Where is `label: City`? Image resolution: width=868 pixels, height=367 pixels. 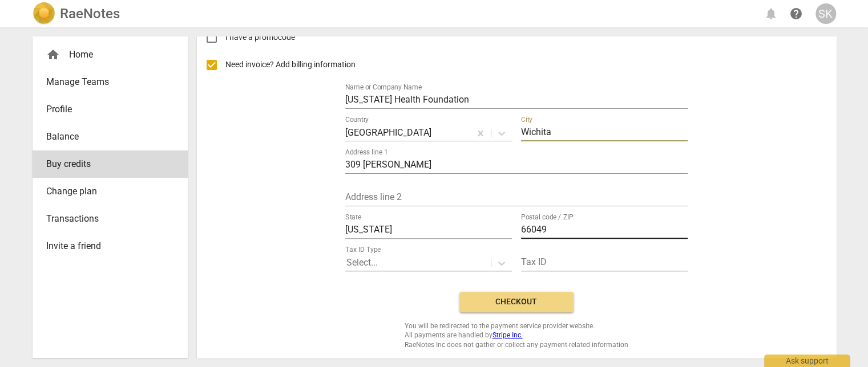
label: City is located at coordinates (526, 120).